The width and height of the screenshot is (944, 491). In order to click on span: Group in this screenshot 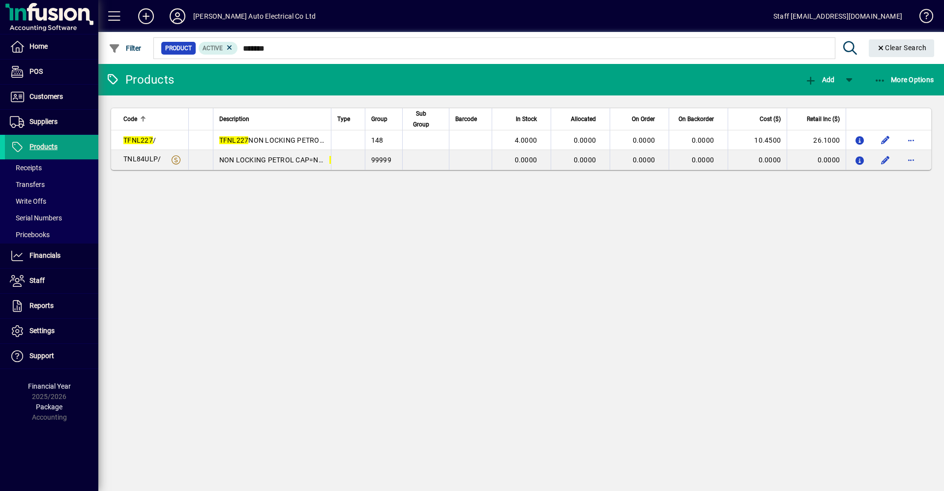, I will do `click(379, 119)`.